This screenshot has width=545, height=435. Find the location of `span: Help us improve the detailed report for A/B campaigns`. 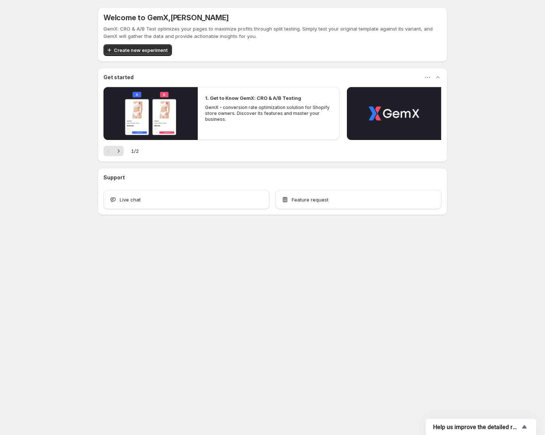

span: Help us improve the detailed report for A/B campaigns is located at coordinates (476, 426).